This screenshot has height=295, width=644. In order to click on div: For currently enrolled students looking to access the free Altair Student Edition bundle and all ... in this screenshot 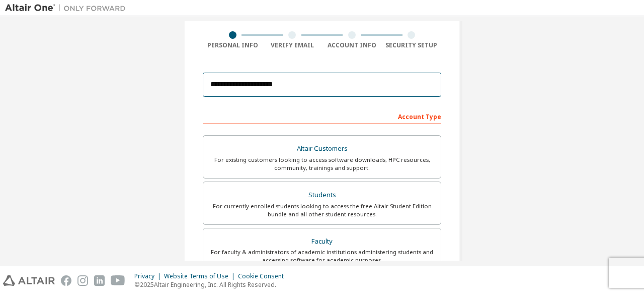, I will do `click(322, 210)`.